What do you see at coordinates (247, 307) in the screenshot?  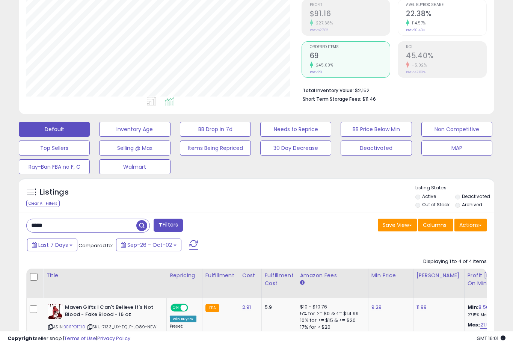 I see `a: 2.91` at bounding box center [247, 307].